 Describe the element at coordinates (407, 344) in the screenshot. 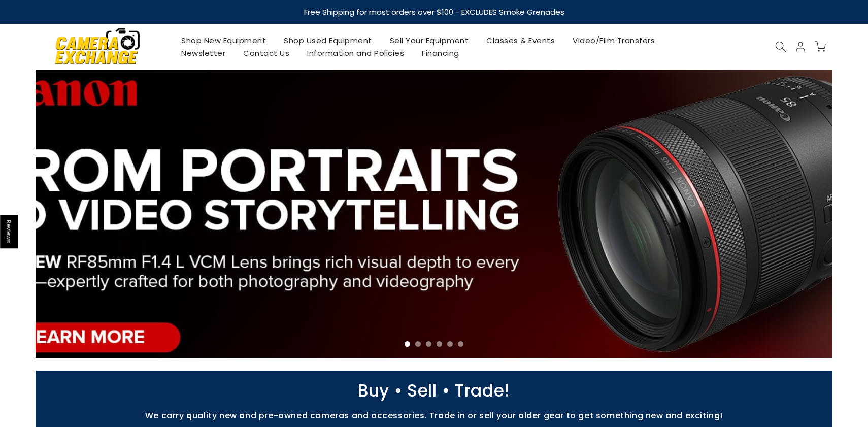

I see `li: Page dot 1` at that location.